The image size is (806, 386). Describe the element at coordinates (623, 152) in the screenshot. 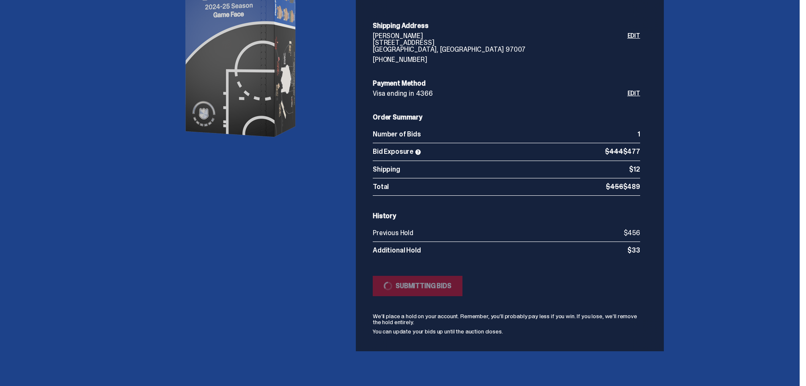

I see `p: $477` at that location.